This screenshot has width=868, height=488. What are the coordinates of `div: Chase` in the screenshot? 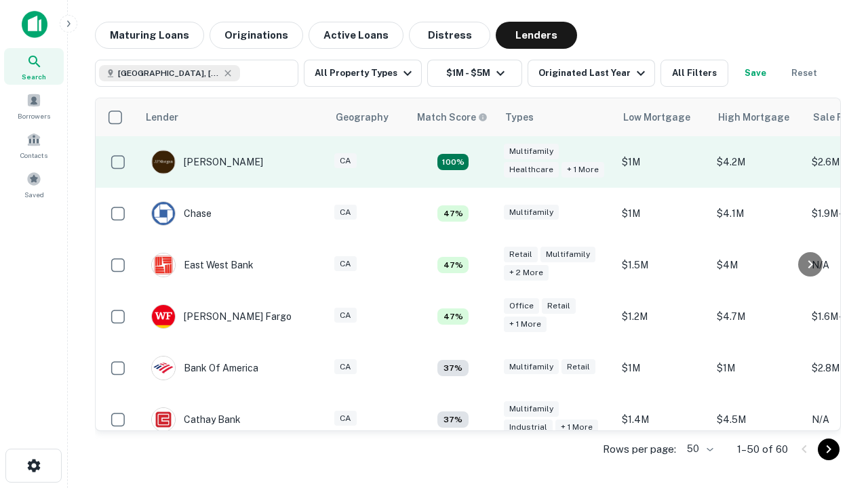 It's located at (181, 213).